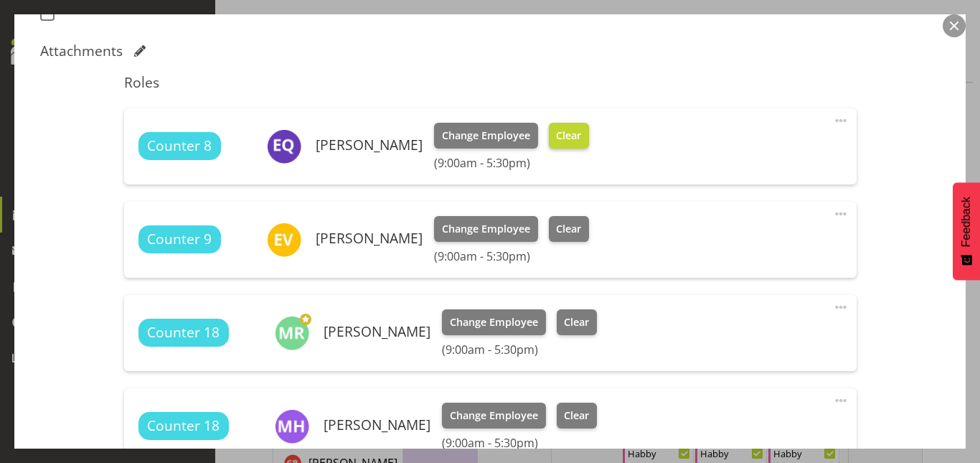 The width and height of the screenshot is (980, 463). What do you see at coordinates (966, 231) in the screenshot?
I see `button: Feedback - Show survey` at bounding box center [966, 231].